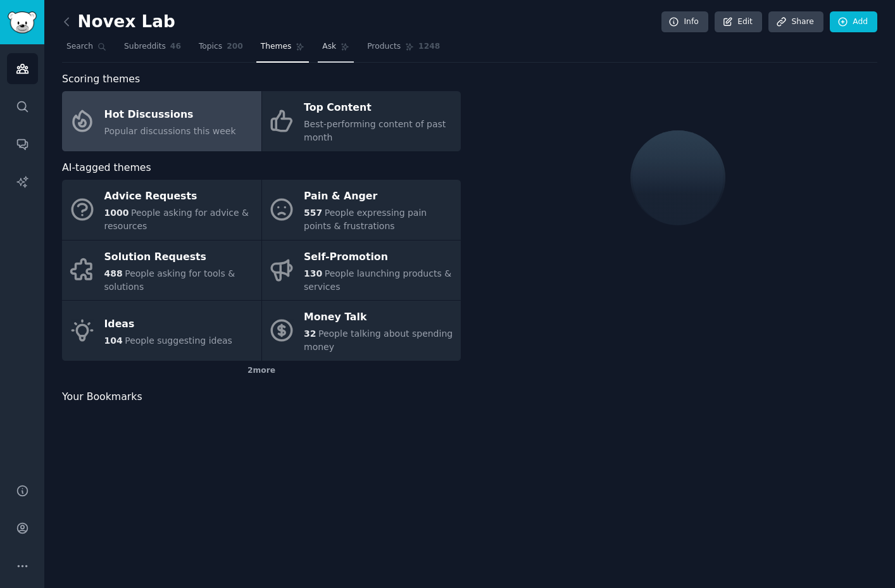 This screenshot has height=588, width=895. What do you see at coordinates (378, 340) in the screenshot?
I see `span: People talking about spending money` at bounding box center [378, 340].